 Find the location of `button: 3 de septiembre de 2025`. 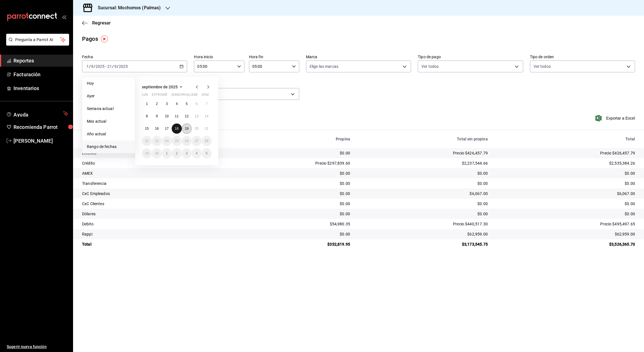

button: 3 de septiembre de 2025 is located at coordinates (167, 104).